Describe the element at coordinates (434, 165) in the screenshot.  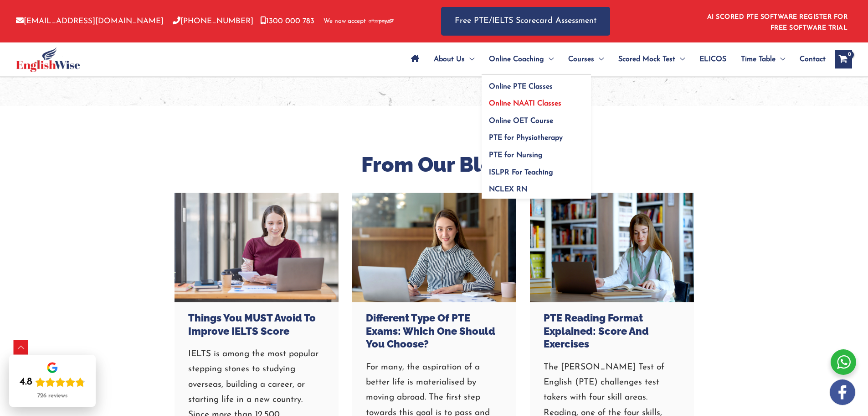
I see `h2: From Our Blog` at that location.